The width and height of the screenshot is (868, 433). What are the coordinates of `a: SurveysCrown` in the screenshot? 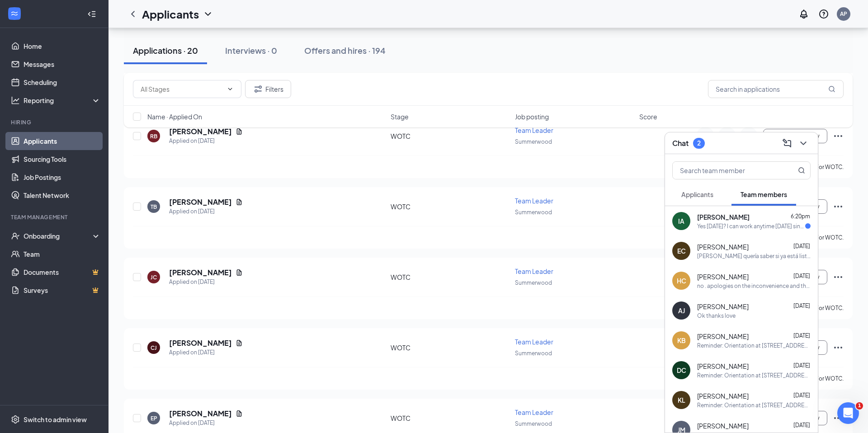 It's located at (62, 290).